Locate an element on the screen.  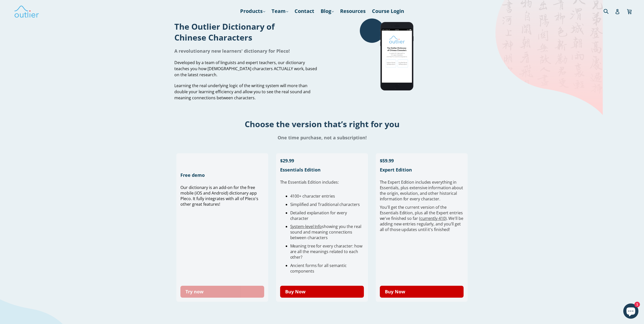
a: Blog is located at coordinates (327, 11).